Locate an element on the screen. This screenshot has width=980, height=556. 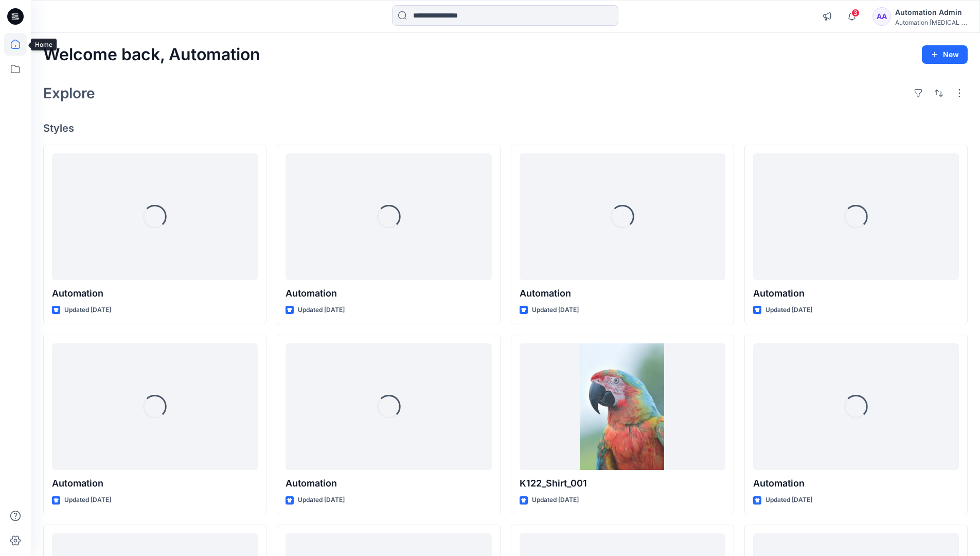
p: K122_Shirt_001 is located at coordinates (622, 483).